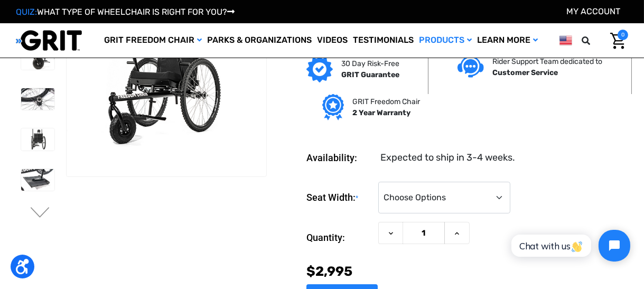  I want to click on strong: Customer Service, so click(525, 72).